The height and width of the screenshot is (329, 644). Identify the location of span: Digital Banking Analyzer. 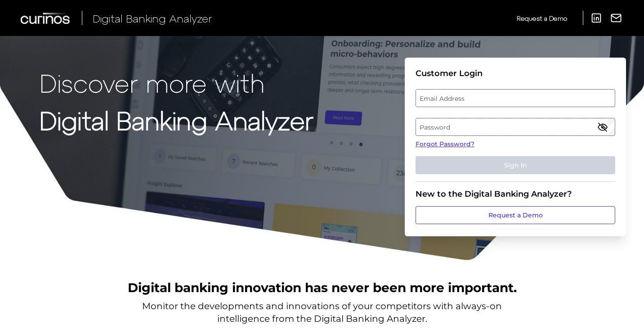
(152, 18).